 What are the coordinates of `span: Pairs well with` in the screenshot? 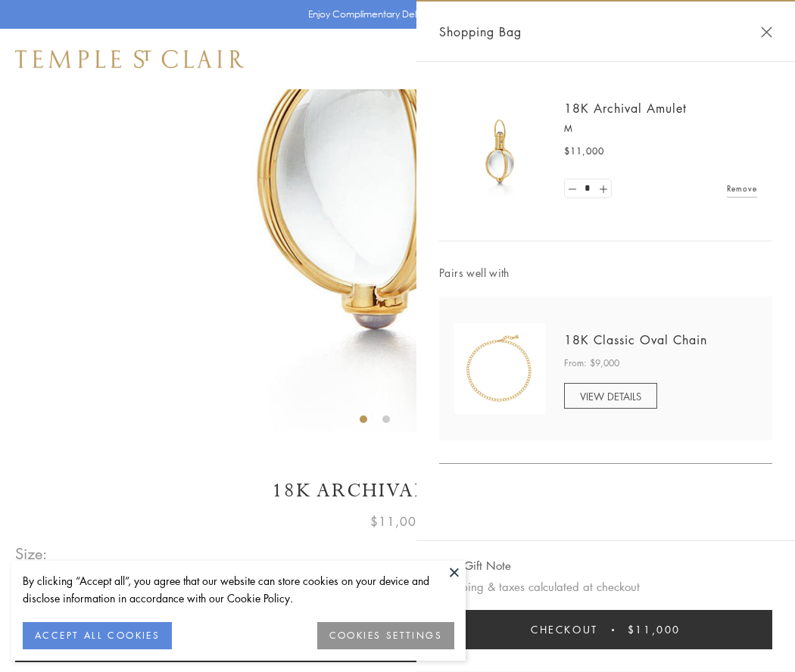 It's located at (606, 273).